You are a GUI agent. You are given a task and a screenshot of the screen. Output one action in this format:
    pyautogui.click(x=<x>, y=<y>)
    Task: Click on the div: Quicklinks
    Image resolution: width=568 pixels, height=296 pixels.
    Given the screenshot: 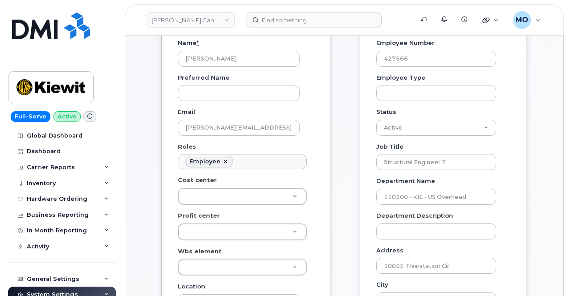 What is the action you would take?
    pyautogui.click(x=490, y=20)
    